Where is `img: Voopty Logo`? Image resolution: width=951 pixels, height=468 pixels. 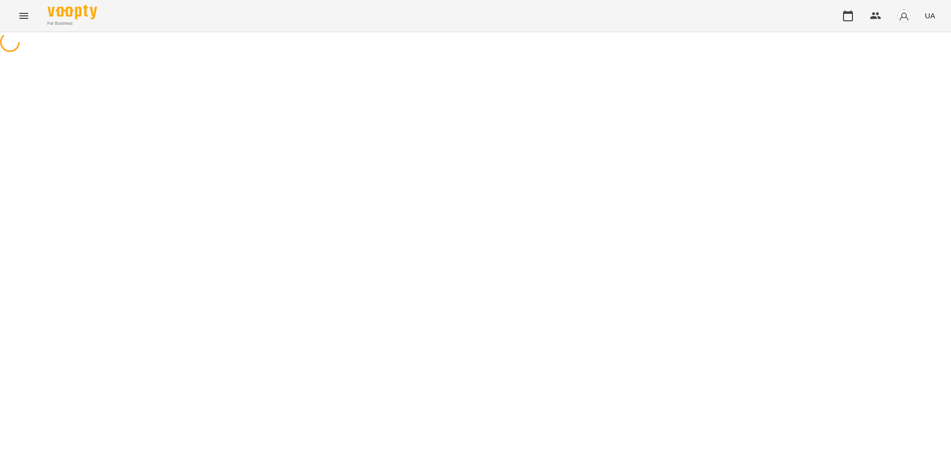 img: Voopty Logo is located at coordinates (72, 12).